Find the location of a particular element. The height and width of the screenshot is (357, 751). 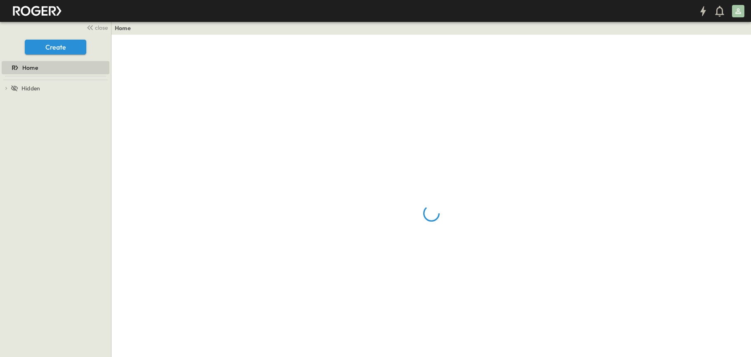

nav: breadcrumbs is located at coordinates (125, 28).